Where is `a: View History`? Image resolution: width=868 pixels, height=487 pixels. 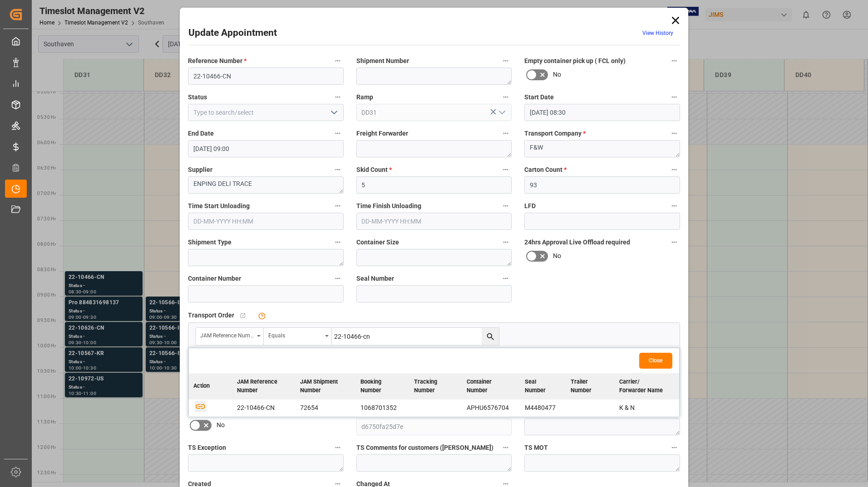
a: View History is located at coordinates (658, 33).